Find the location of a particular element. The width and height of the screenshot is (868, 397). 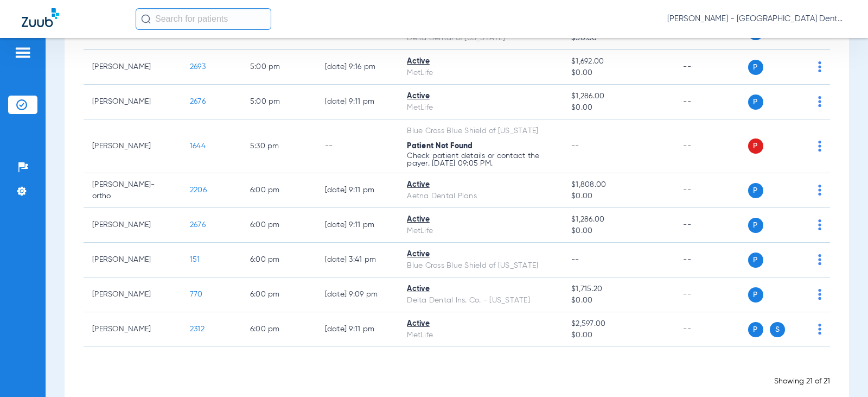

img: Search Icon is located at coordinates (146, 19).